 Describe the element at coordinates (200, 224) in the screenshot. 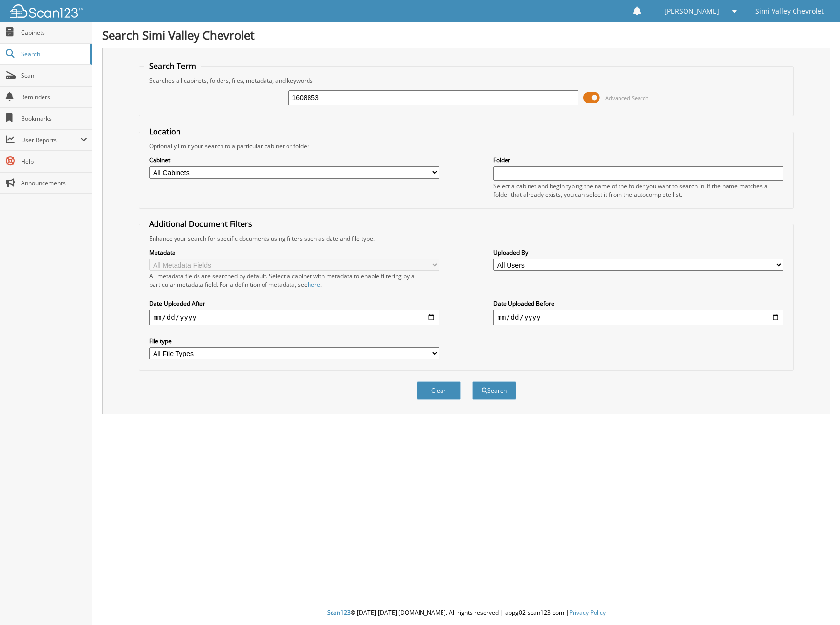

I see `legend: Additional Document Filters` at that location.